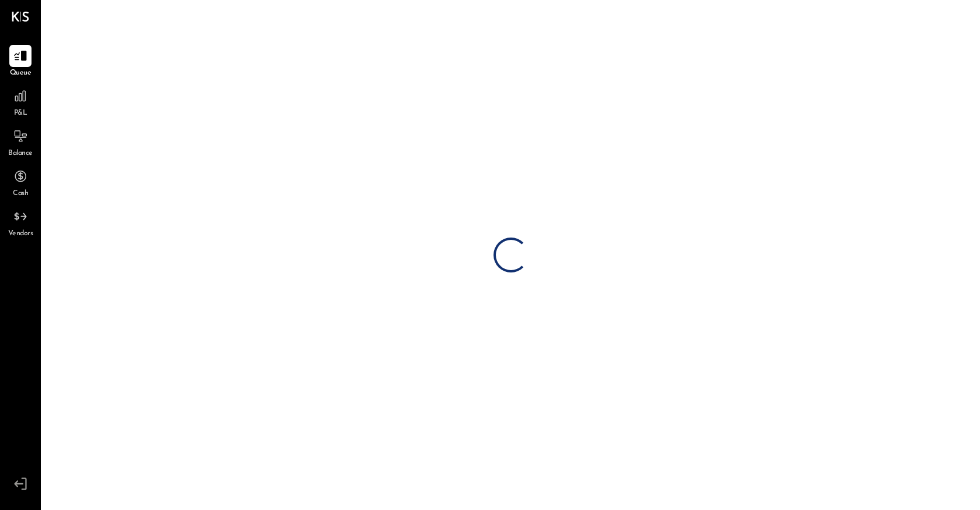 The width and height of the screenshot is (980, 510). What do you see at coordinates (20, 223) in the screenshot?
I see `a: Vendors` at bounding box center [20, 223].